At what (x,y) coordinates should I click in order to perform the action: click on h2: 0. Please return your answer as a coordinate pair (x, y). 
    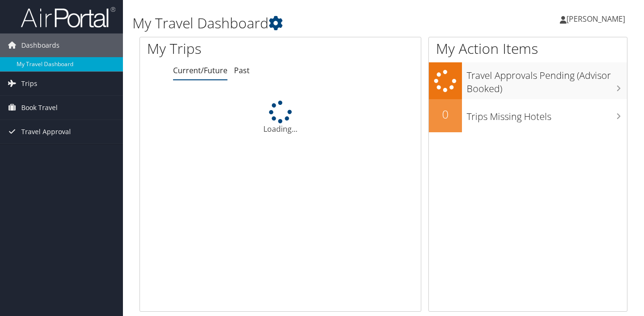
    Looking at the image, I should click on (445, 114).